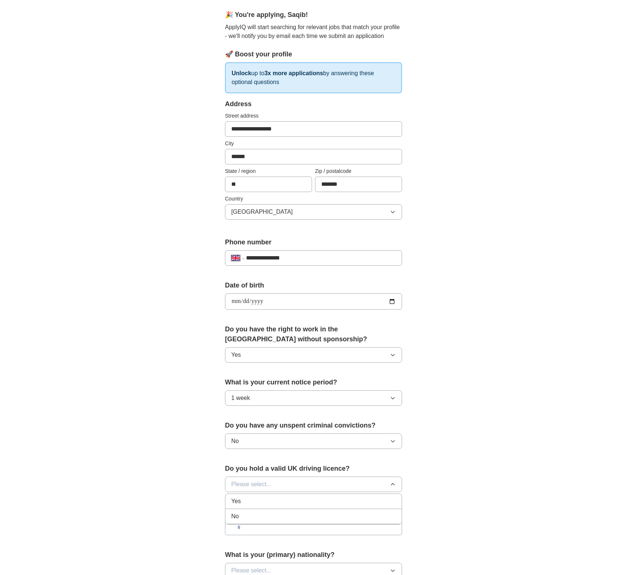  I want to click on button: 1 week, so click(313, 398).